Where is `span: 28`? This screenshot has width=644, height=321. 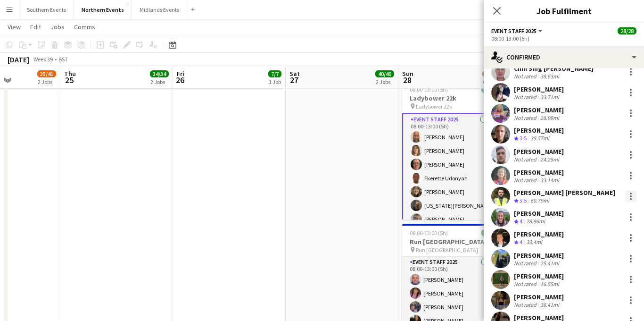
span: 28 is located at coordinates (407, 80).